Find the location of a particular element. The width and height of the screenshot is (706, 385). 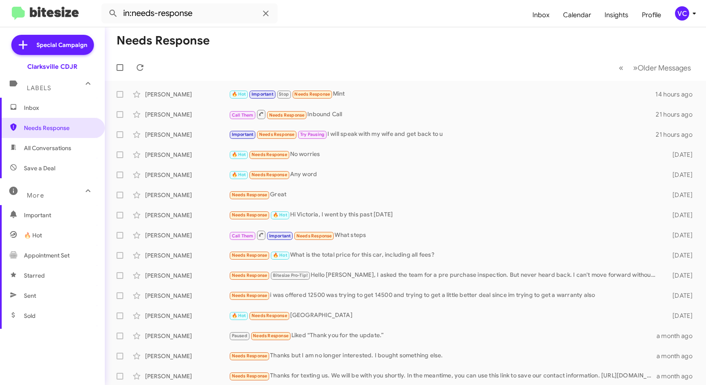

div: I will speak with my wife and get back to u is located at coordinates (442, 134).